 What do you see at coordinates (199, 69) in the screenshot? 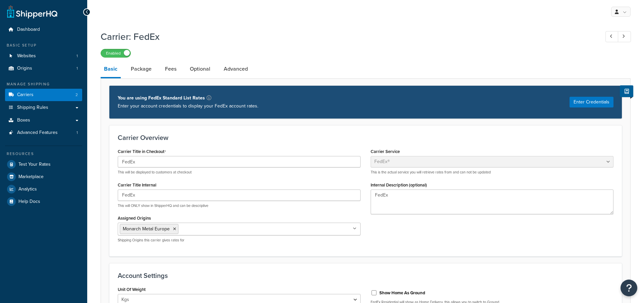
I see `a: Optional` at bounding box center [199, 69].